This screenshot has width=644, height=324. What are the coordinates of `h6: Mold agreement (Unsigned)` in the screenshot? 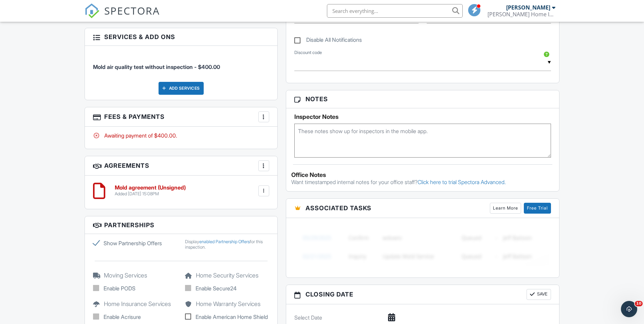 It's located at (150, 188).